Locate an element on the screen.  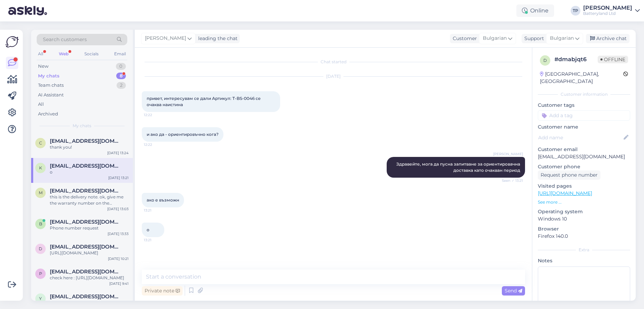
span: d_trela@wp.pl is located at coordinates (86, 247).